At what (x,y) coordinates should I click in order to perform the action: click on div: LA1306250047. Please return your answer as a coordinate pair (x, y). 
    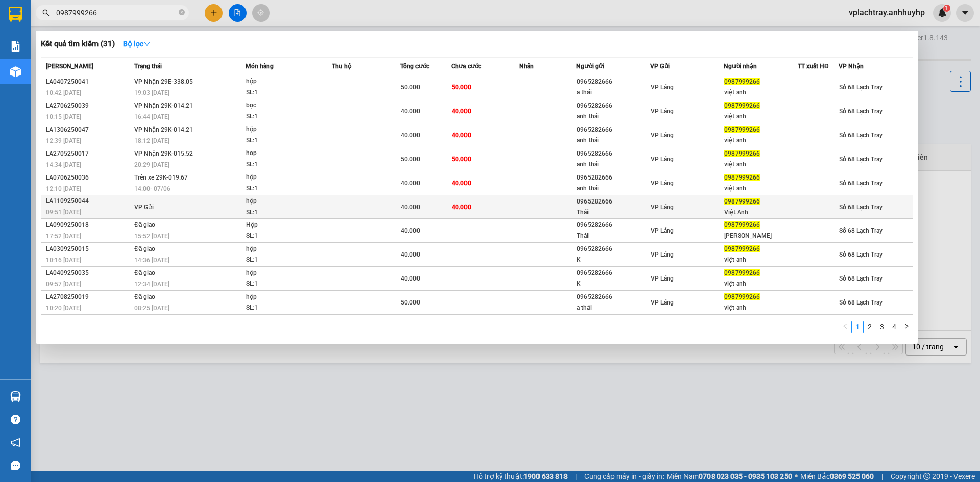
    Looking at the image, I should click on (89, 130).